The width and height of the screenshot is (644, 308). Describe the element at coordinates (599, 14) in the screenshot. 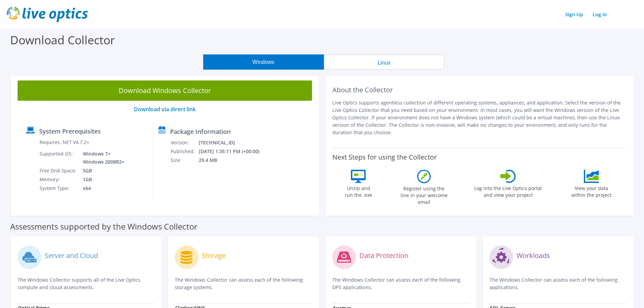

I see `a: Log In` at that location.